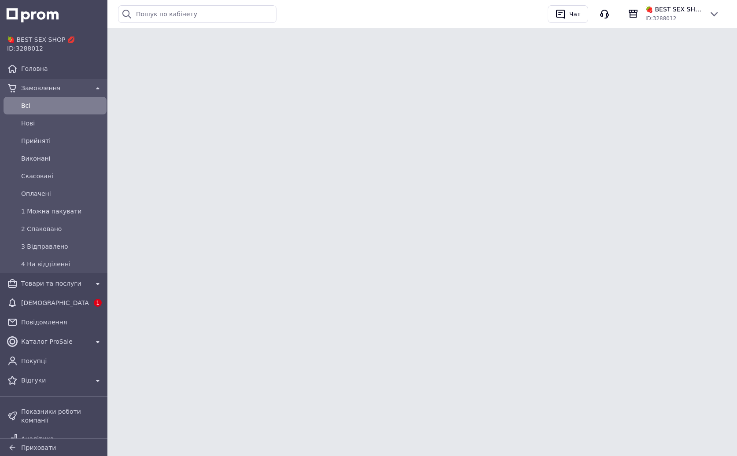  Describe the element at coordinates (62, 211) in the screenshot. I see `span: 1 Можна пакувати` at that location.